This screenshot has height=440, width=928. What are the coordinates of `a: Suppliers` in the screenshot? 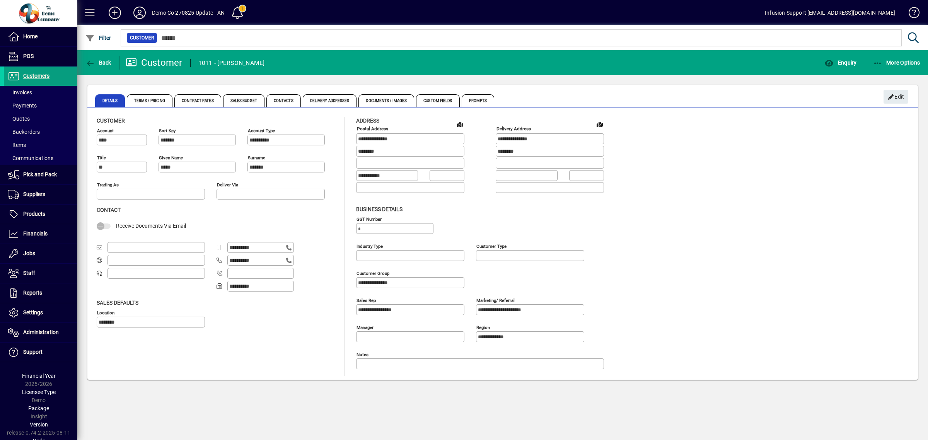 It's located at (41, 194).